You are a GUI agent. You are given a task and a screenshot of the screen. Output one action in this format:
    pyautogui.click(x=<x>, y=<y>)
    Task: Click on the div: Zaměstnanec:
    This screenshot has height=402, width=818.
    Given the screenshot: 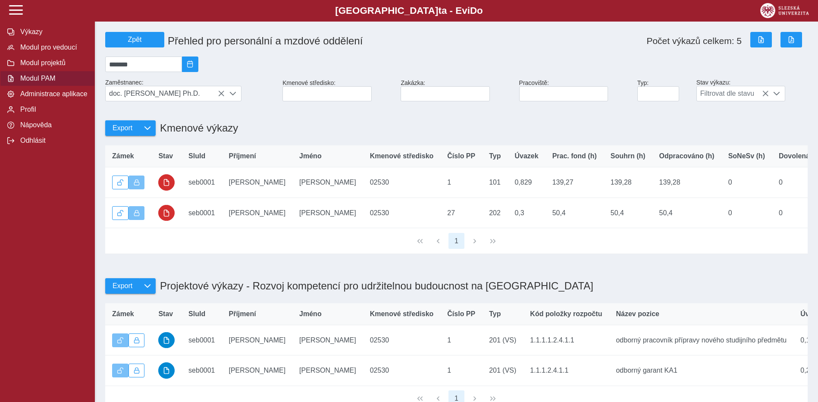 What is the action you would take?
    pyautogui.click(x=190, y=90)
    